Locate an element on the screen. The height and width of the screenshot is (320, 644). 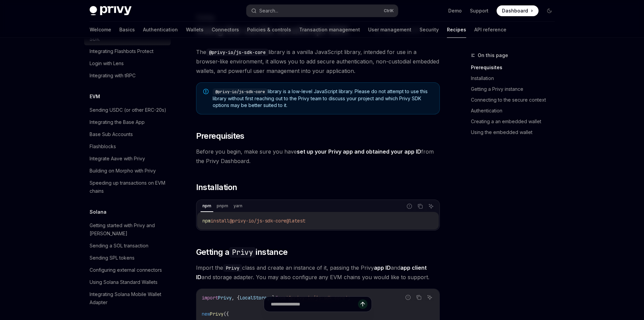
span: import is located at coordinates (210, 298).